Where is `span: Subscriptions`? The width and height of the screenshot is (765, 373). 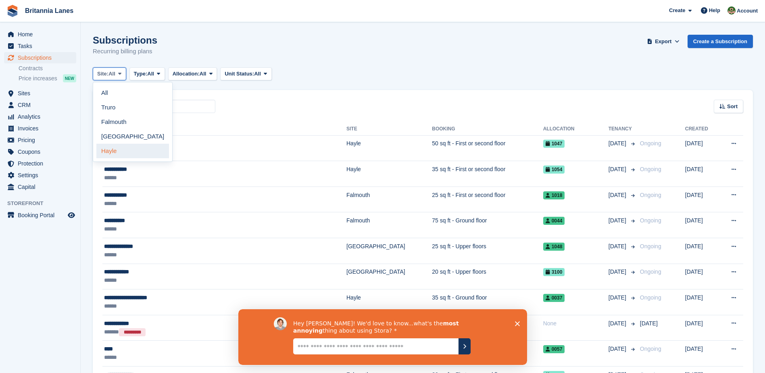 span: Subscriptions is located at coordinates (42, 58).